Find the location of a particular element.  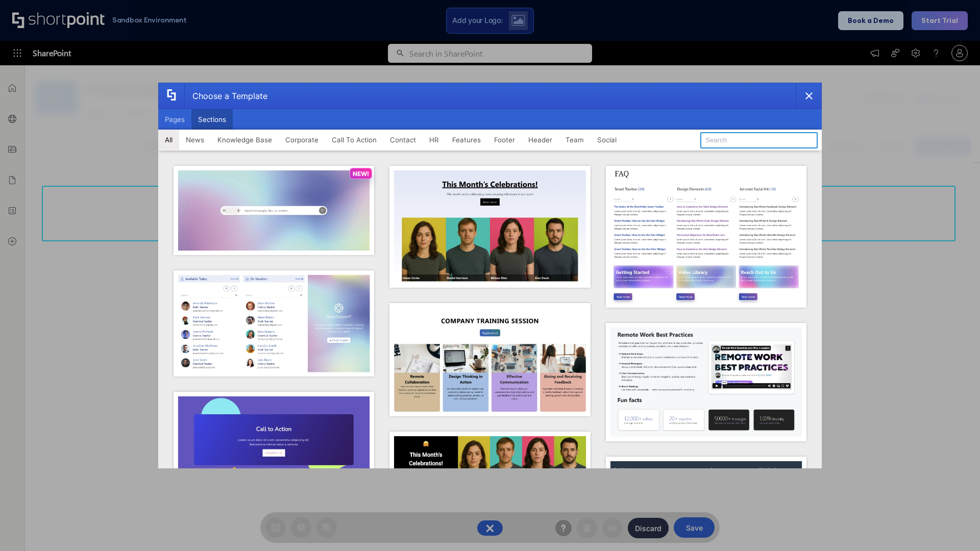

button: Features is located at coordinates (467, 140).